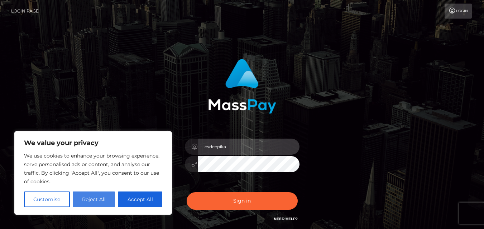 The height and width of the screenshot is (229, 484). What do you see at coordinates (285, 219) in the screenshot?
I see `a: Need Help?` at bounding box center [285, 219].